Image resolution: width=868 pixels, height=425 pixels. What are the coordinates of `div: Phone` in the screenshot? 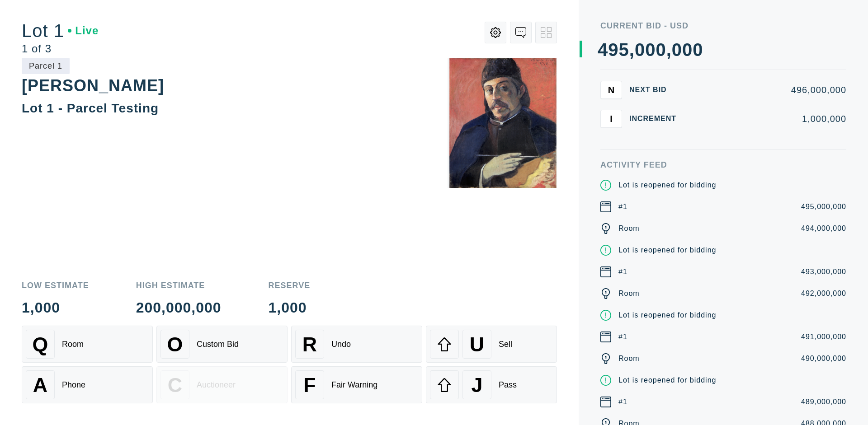 It's located at (74, 385).